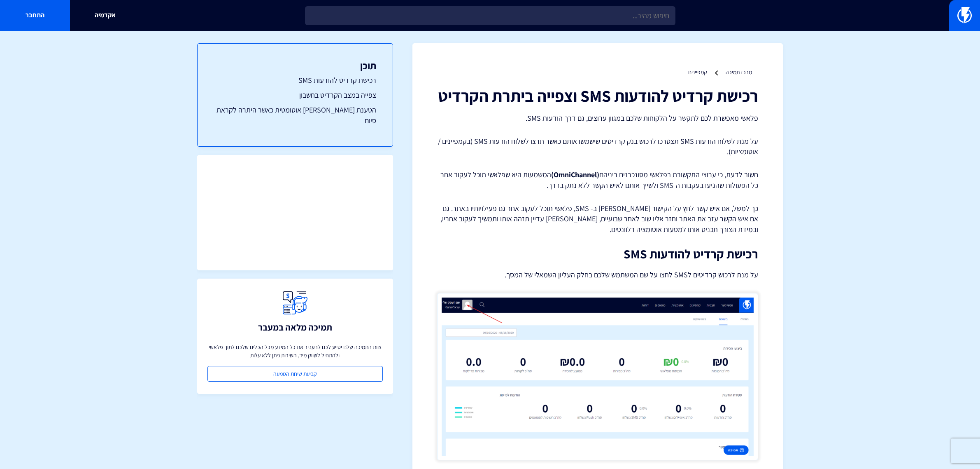 This screenshot has height=469, width=980. I want to click on a: קמפיינים, so click(698, 72).